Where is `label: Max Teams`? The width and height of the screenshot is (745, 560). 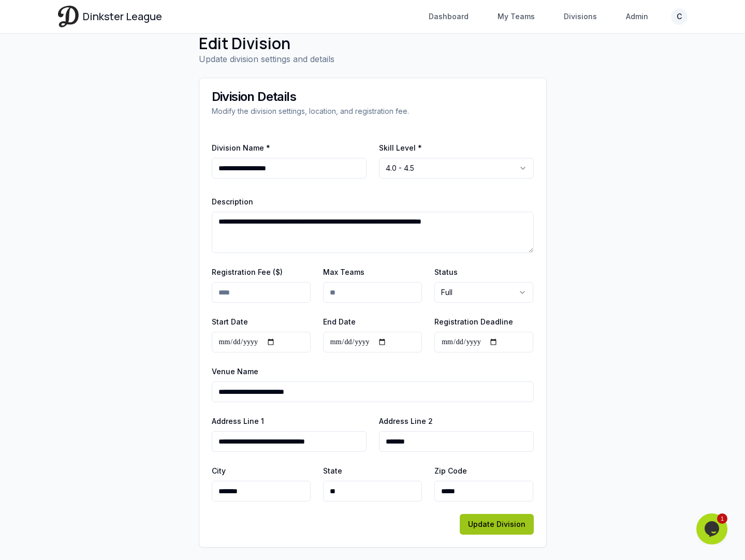
label: Max Teams is located at coordinates (343, 272).